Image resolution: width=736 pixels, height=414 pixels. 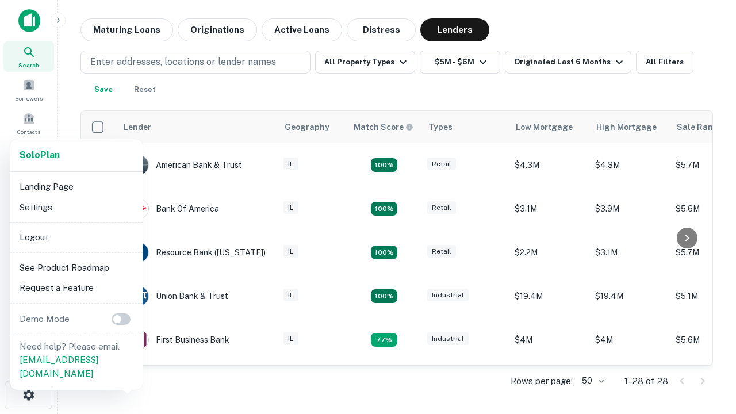 I want to click on div: Chat Widget, so click(x=707, y=350).